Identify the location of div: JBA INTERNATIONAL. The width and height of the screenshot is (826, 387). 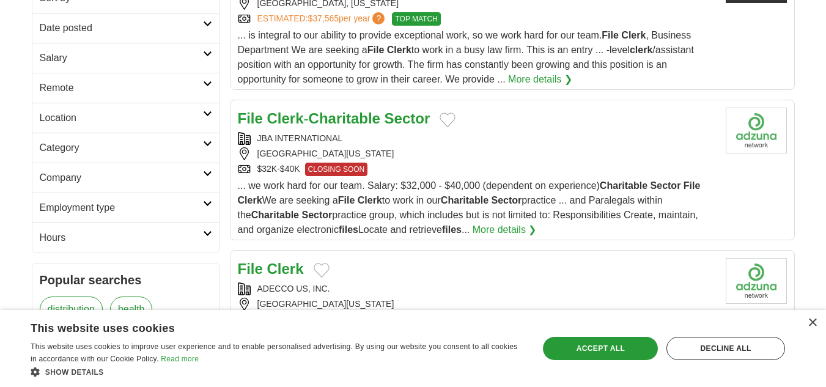
(477, 138).